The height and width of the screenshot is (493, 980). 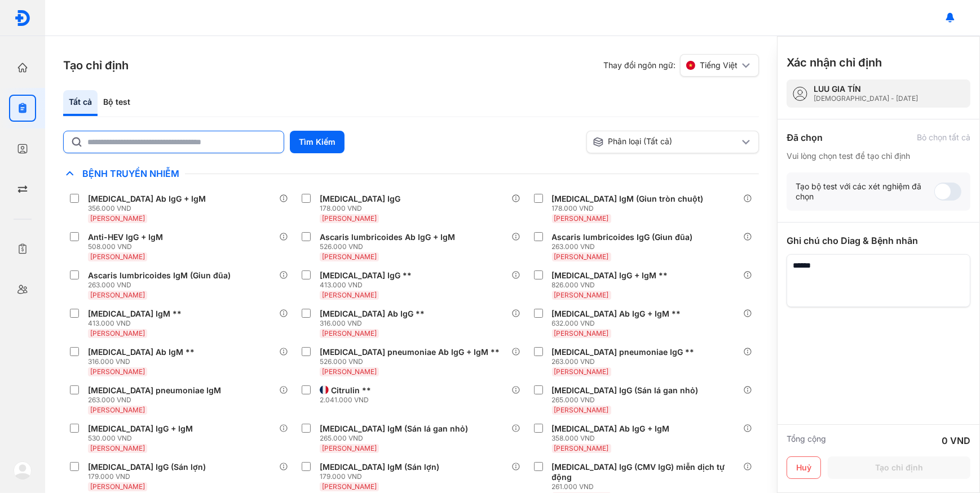 I want to click on span: Tiếng Việt, so click(x=718, y=65).